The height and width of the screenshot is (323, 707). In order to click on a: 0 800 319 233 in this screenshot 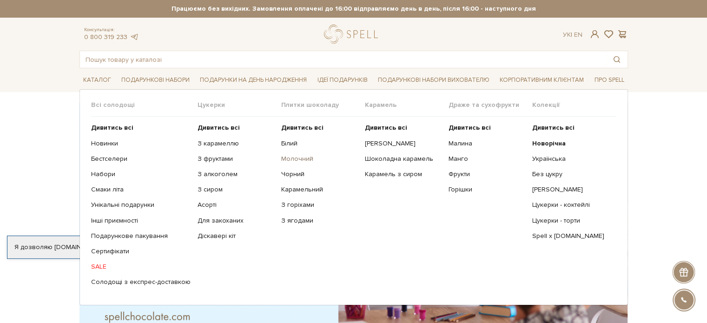, I will do `click(106, 37)`.